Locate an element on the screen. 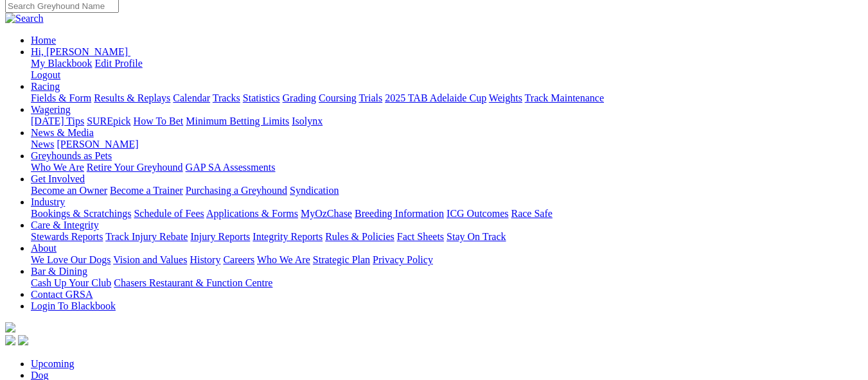 This screenshot has height=380, width=868. a: Industry is located at coordinates (47, 202).